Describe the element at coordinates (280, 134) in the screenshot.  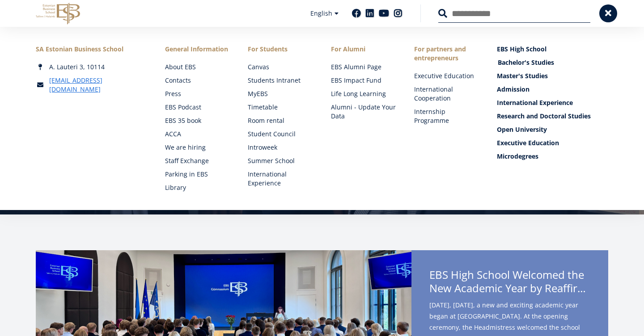
I see `a: Student Council` at that location.